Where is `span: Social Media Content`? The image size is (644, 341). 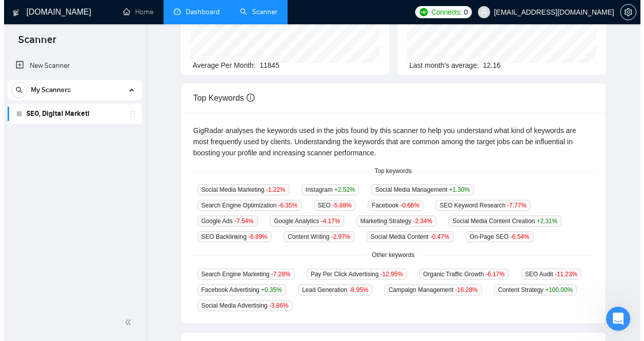
span: Social Media Content is located at coordinates (406, 237).